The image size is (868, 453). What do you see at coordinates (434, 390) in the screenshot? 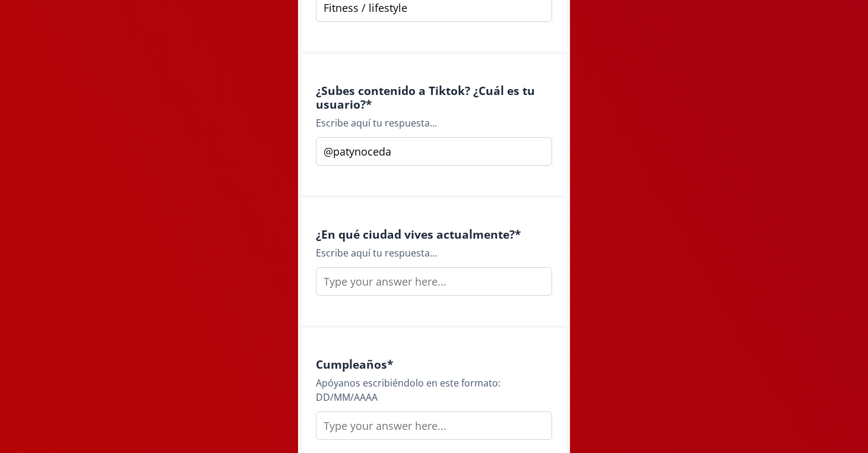
I see `div: Apóyanos escribiéndolo en este formato: DD/MM/AAAA` at bounding box center [434, 390].